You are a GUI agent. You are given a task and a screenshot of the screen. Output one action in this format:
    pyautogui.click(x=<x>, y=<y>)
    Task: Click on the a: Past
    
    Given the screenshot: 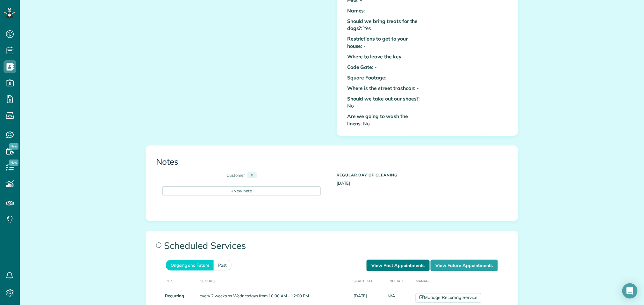 What is the action you would take?
    pyautogui.click(x=223, y=265)
    